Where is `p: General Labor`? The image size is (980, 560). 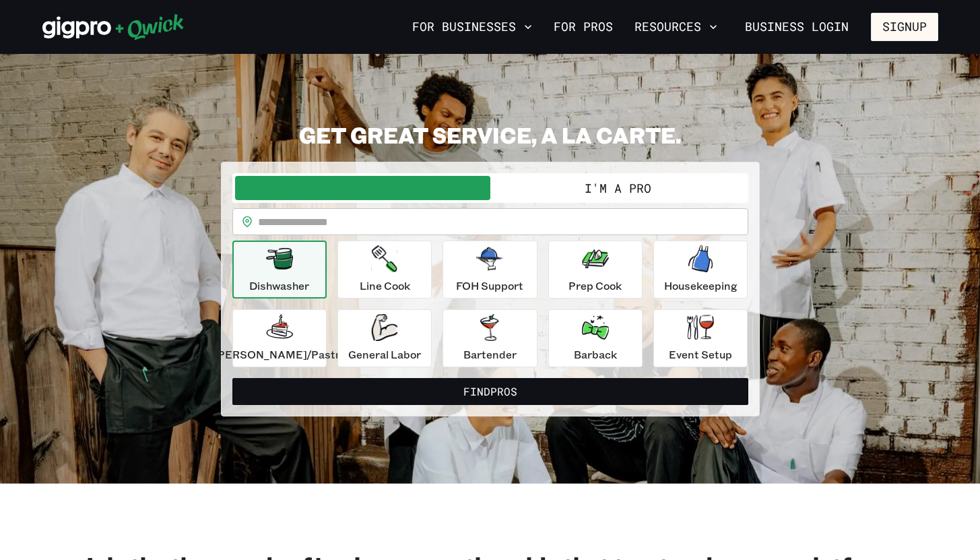 p: General Labor is located at coordinates (385, 354).